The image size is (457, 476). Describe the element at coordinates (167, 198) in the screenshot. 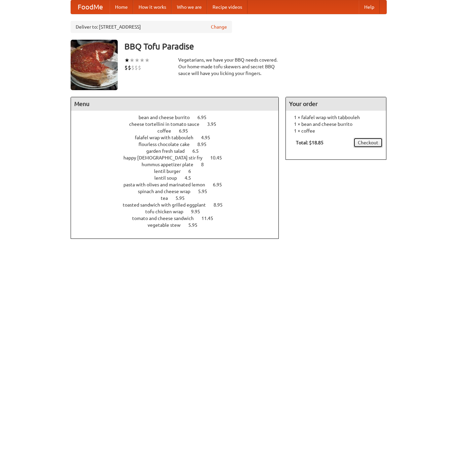

I see `span: tea` at that location.